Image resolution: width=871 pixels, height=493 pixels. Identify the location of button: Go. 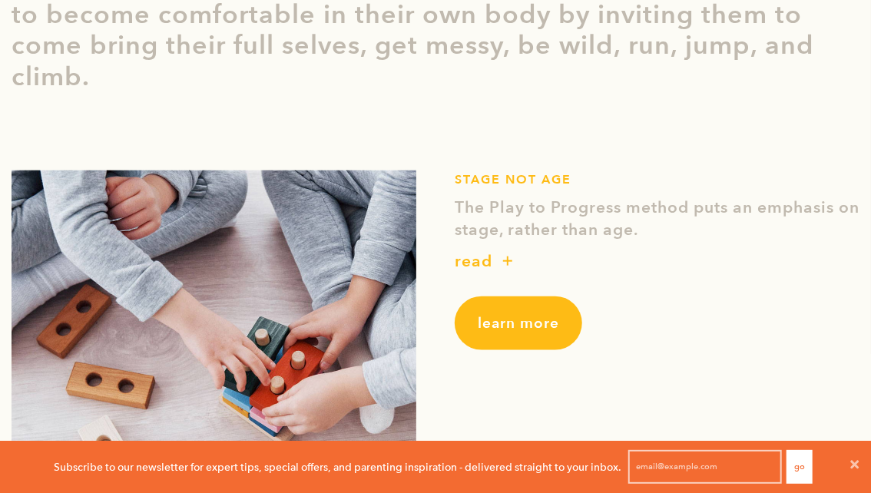
(800, 467).